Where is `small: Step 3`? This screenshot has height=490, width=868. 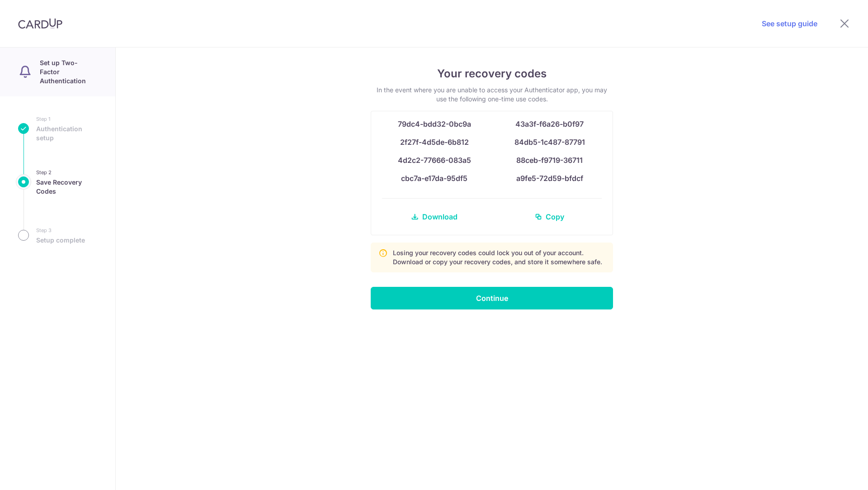 small: Step 3 is located at coordinates (60, 230).